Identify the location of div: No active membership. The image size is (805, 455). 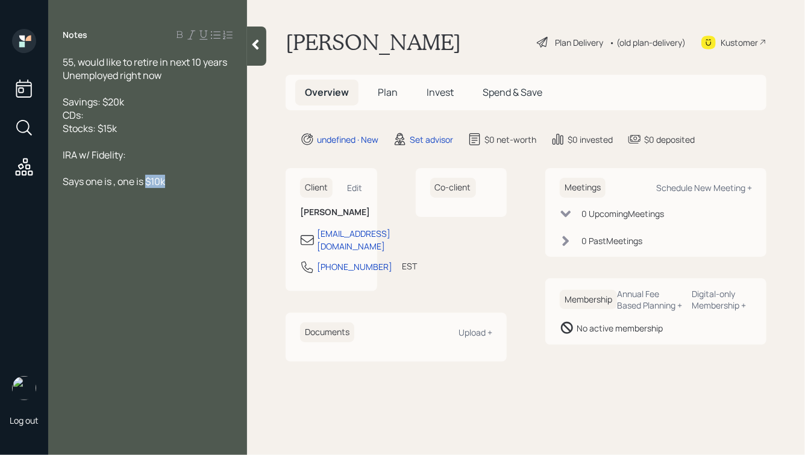
(619, 328).